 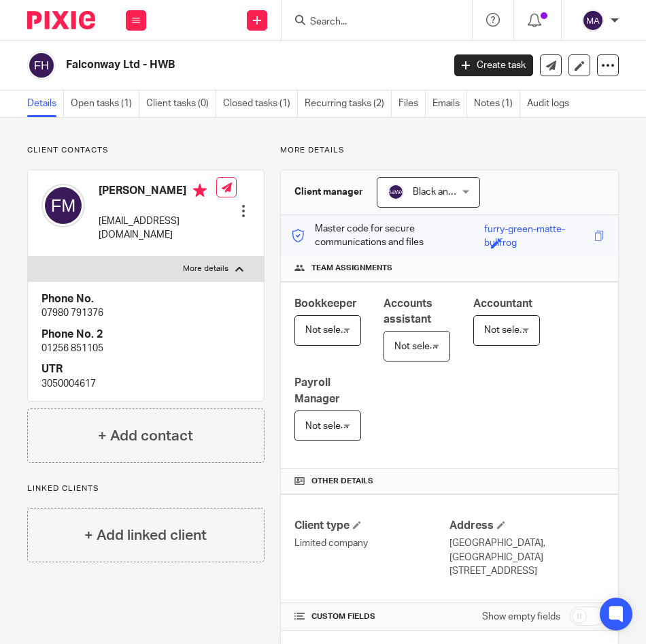 I want to click on p: 07980 791376, so click(x=146, y=313).